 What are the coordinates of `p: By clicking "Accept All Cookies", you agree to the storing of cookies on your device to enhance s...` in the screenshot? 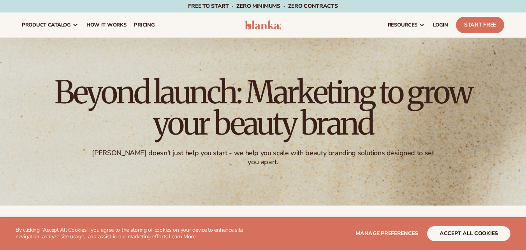 It's located at (138, 233).